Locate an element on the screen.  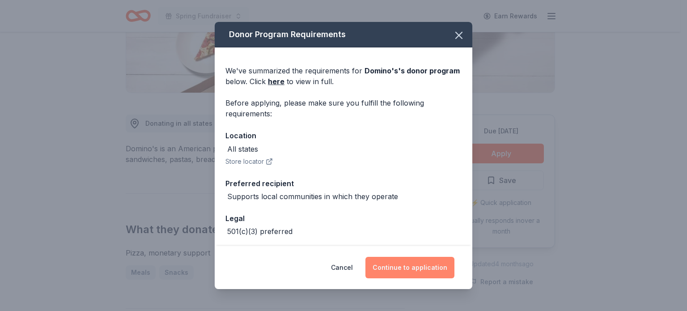
div: Preferred recipient is located at coordinates (343, 183).